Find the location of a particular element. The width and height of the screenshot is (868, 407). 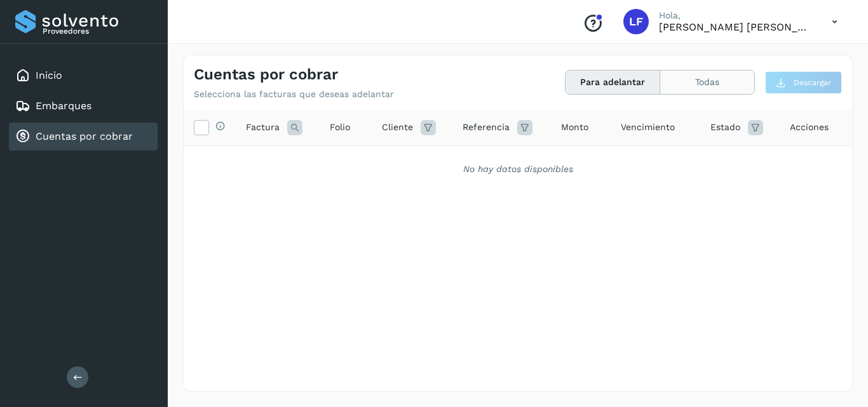

span: Folio is located at coordinates (340, 127).